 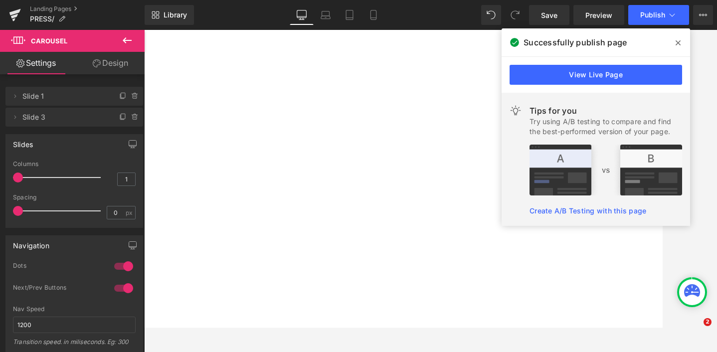 I want to click on img: light.svg, so click(x=516, y=111).